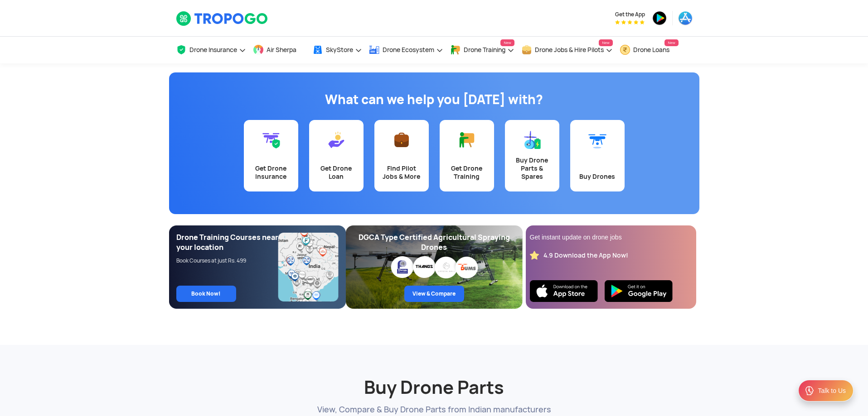 Image resolution: width=868 pixels, height=416 pixels. What do you see at coordinates (809, 391) in the screenshot?
I see `img: ic_Support.svg` at bounding box center [809, 391].